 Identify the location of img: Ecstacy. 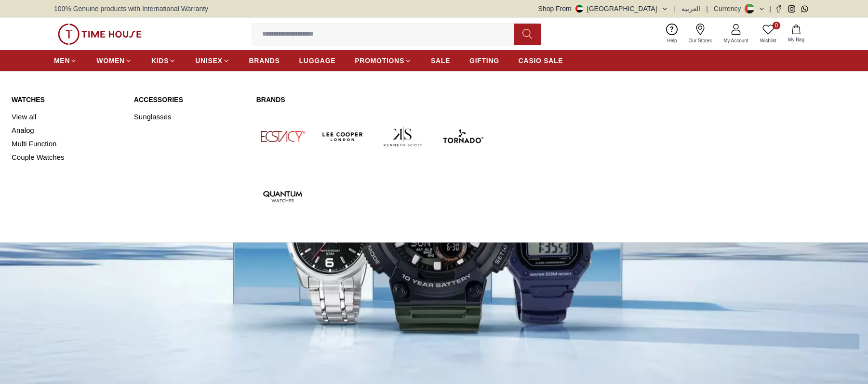
(283, 136).